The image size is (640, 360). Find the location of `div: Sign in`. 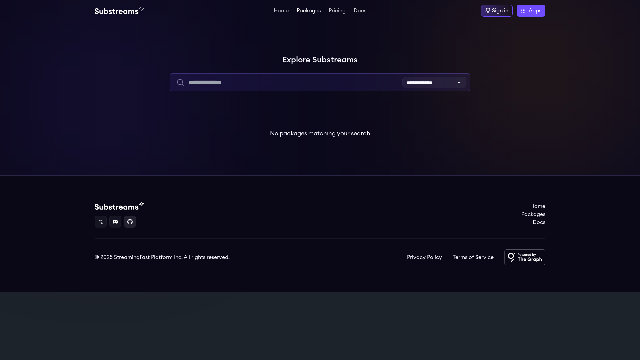

div: Sign in is located at coordinates (500, 11).